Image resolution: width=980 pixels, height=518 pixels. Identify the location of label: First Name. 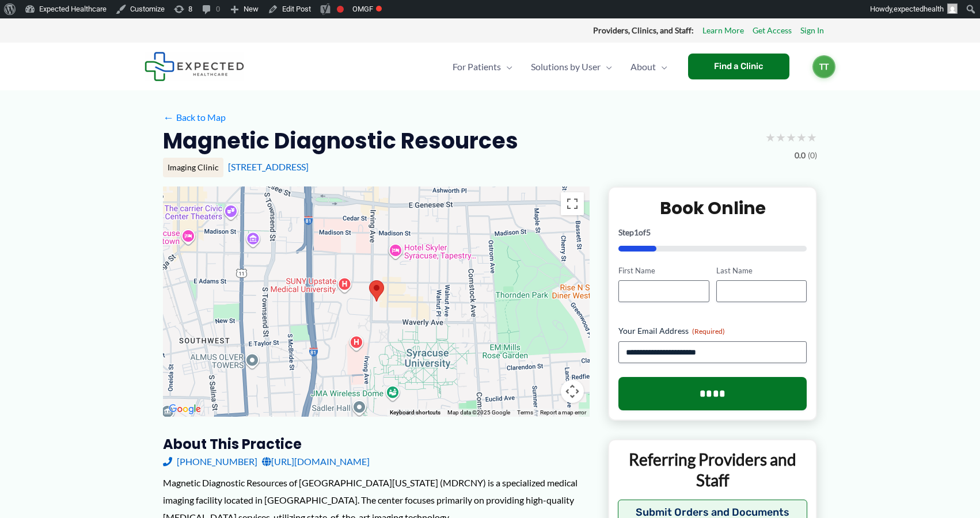
(663, 270).